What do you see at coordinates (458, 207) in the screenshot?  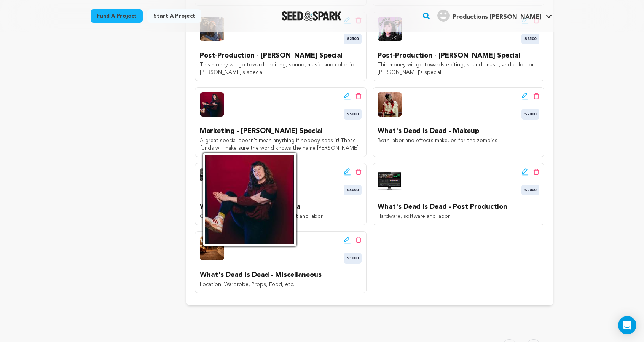 I see `p: What's Dead is Dead - Post Production` at bounding box center [458, 207].